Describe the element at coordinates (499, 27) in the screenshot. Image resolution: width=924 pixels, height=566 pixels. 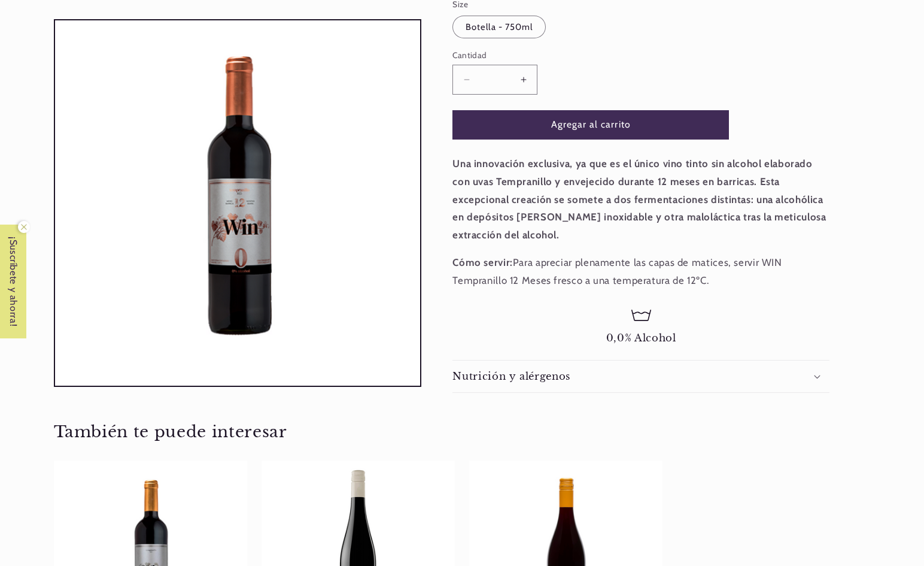
I see `label: Botella - 750ml` at that location.